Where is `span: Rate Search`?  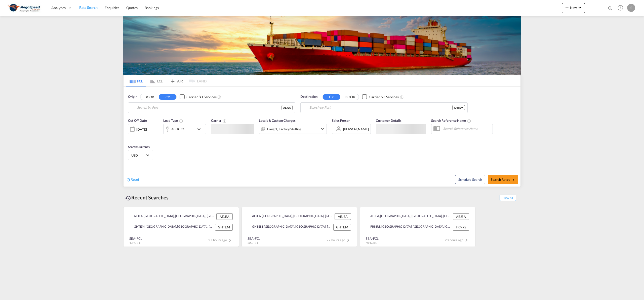 span: Rate Search is located at coordinates (89, 8).